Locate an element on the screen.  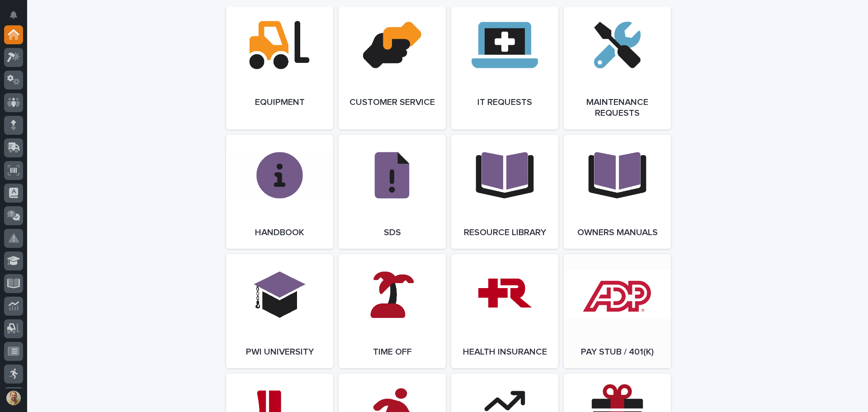
a: PWI University is located at coordinates (279, 311).